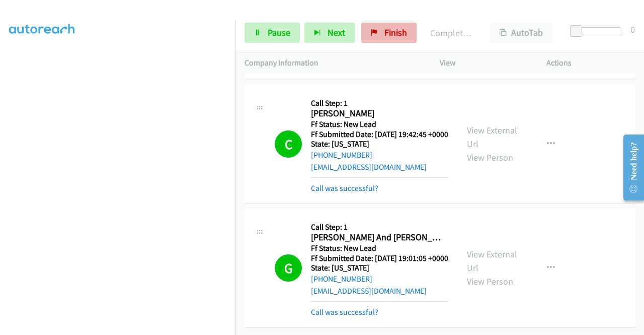 The width and height of the screenshot is (644, 335). I want to click on button: AutoTab, so click(522, 33).